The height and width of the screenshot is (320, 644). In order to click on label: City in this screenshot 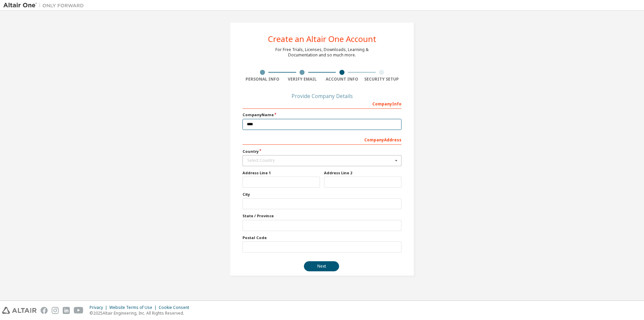, I will do `click(322, 194)`.